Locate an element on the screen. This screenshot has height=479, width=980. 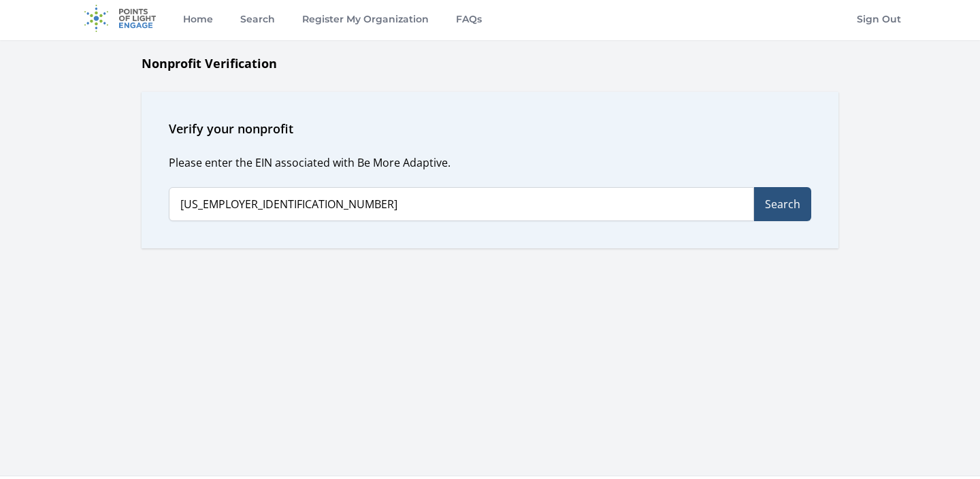
h2: Verify your nonprofit is located at coordinates (490, 129).